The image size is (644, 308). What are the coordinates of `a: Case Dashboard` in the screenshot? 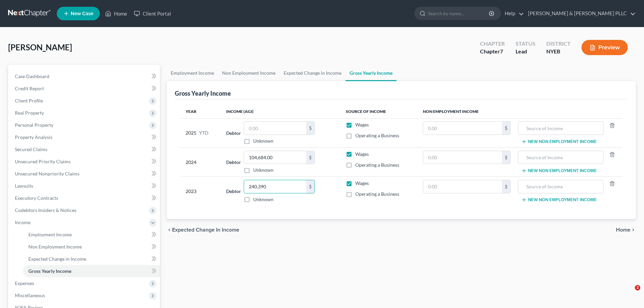 It's located at (85, 76).